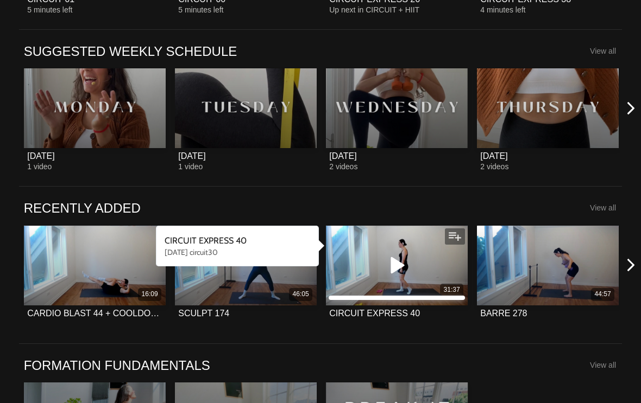 The image size is (641, 403). I want to click on a: SUGGESTED WEEKLY SCHEDULE, so click(130, 51).